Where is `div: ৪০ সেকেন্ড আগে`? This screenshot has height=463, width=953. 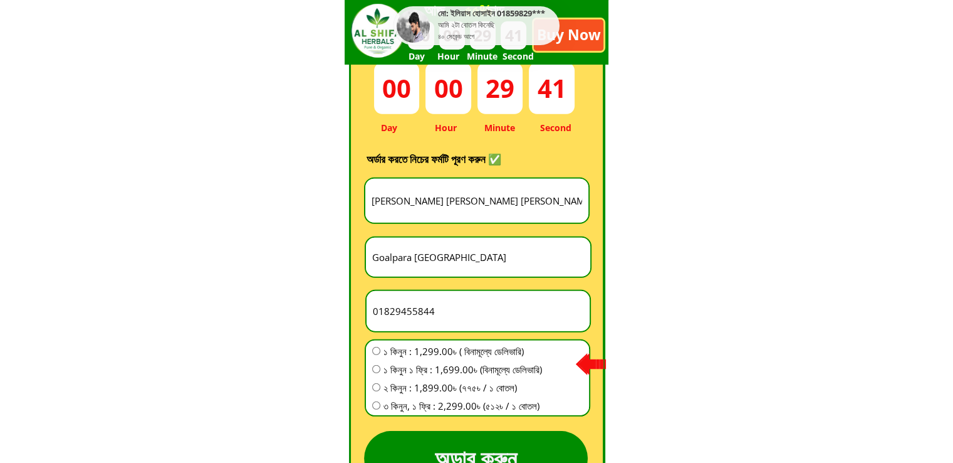 div: ৪০ সেকেন্ড আগে is located at coordinates (456, 36).